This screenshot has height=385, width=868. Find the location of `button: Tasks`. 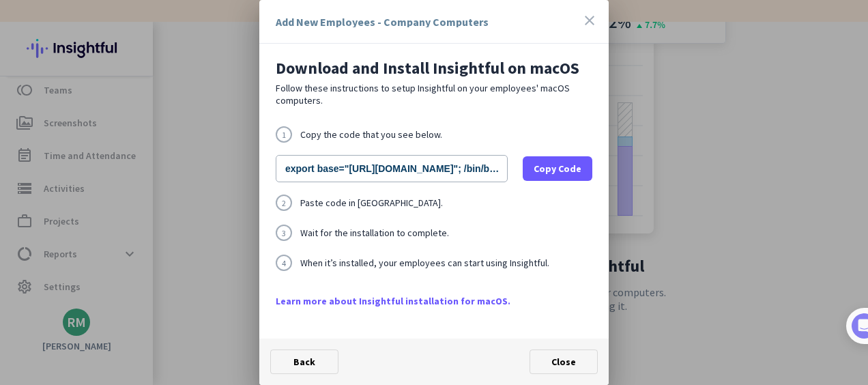

button: Tasks is located at coordinates (239, 316).